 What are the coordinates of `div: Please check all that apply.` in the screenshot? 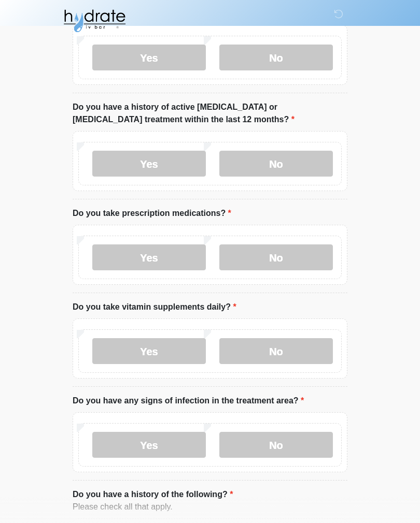 It's located at (210, 507).